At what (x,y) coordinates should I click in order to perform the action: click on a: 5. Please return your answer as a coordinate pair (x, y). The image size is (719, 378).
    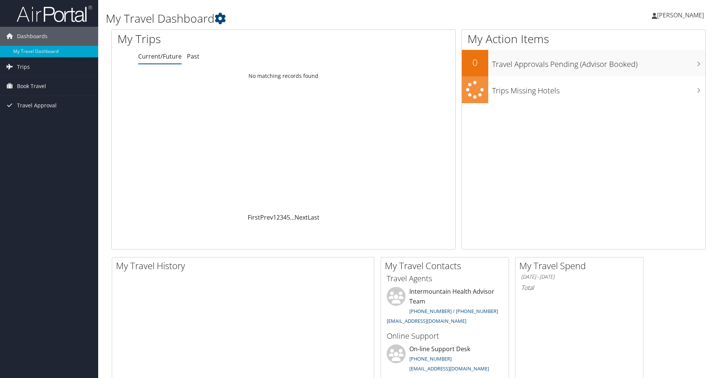
    Looking at the image, I should click on (288, 217).